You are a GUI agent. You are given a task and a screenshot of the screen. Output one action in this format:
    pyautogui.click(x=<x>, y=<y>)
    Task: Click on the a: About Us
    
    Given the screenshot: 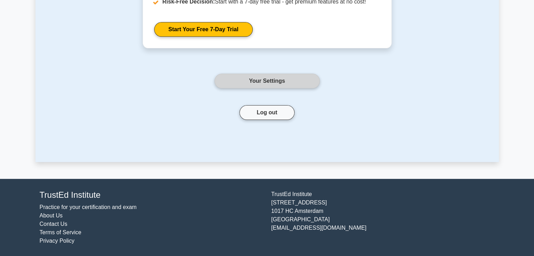 What is the action you would take?
    pyautogui.click(x=51, y=216)
    